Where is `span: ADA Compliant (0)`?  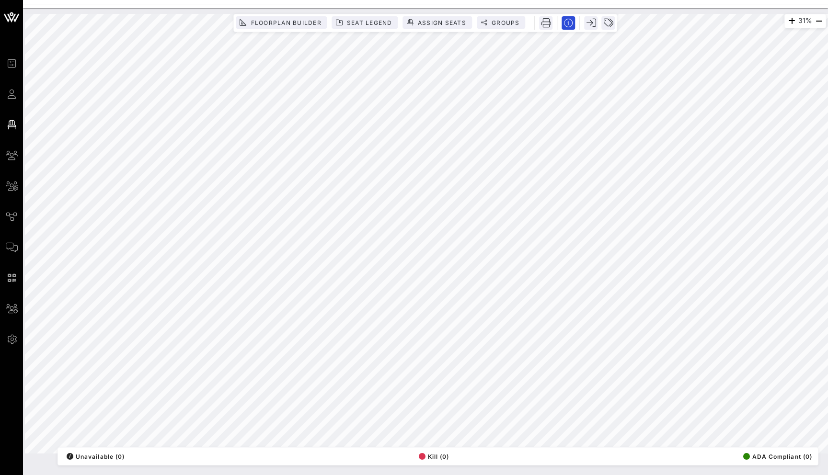 span: ADA Compliant (0) is located at coordinates (777, 456).